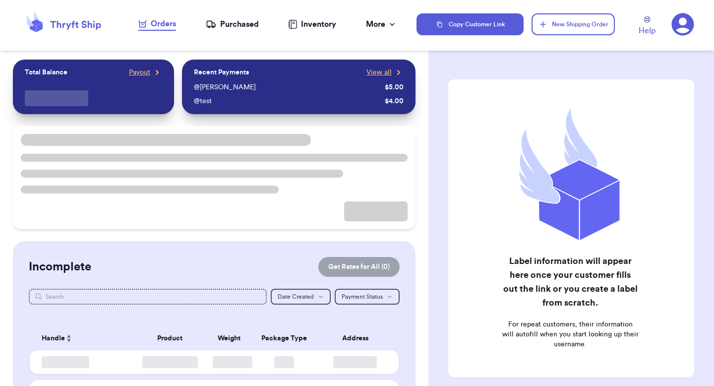  What do you see at coordinates (312, 24) in the screenshot?
I see `div: Inventory` at bounding box center [312, 24].